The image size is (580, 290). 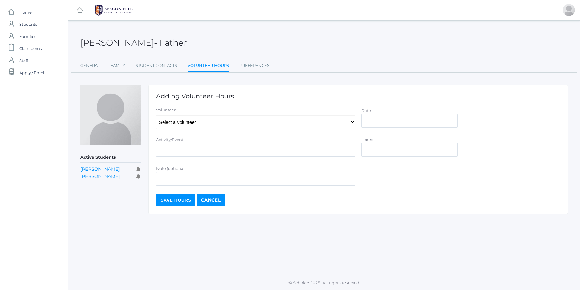 I want to click on h1: Adding Volunteer Hours, so click(x=358, y=96).